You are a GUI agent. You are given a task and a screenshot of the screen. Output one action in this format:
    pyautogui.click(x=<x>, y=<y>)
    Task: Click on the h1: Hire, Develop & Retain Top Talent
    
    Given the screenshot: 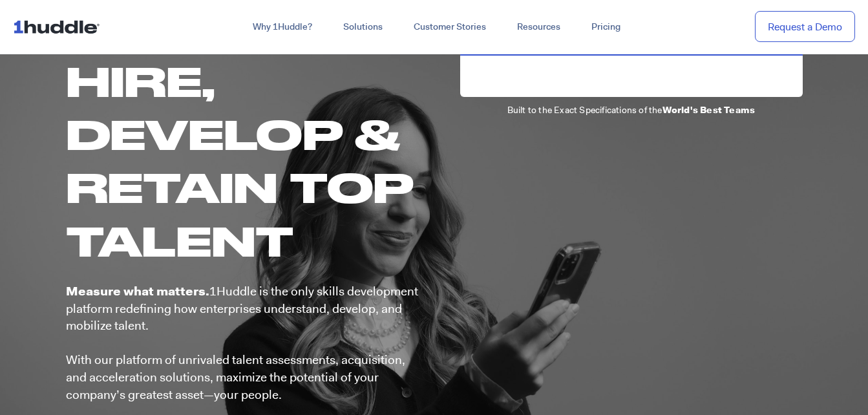 What is the action you would take?
    pyautogui.click(x=244, y=160)
    